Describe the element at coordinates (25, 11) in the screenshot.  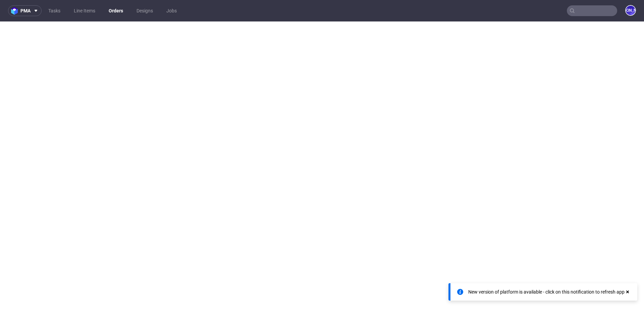
I see `button: pma` at that location.